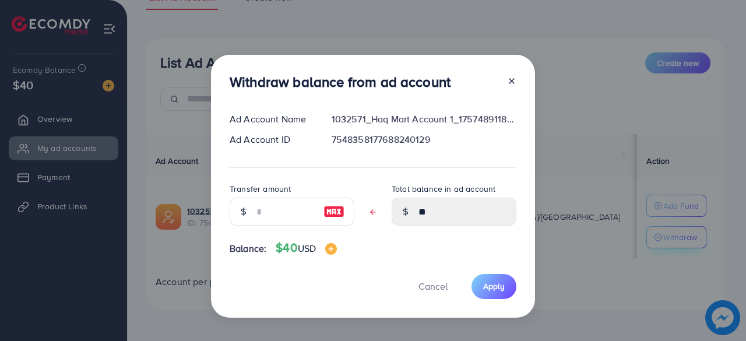 This screenshot has height=341, width=746. I want to click on h3: Withdraw balance from ad account, so click(340, 82).